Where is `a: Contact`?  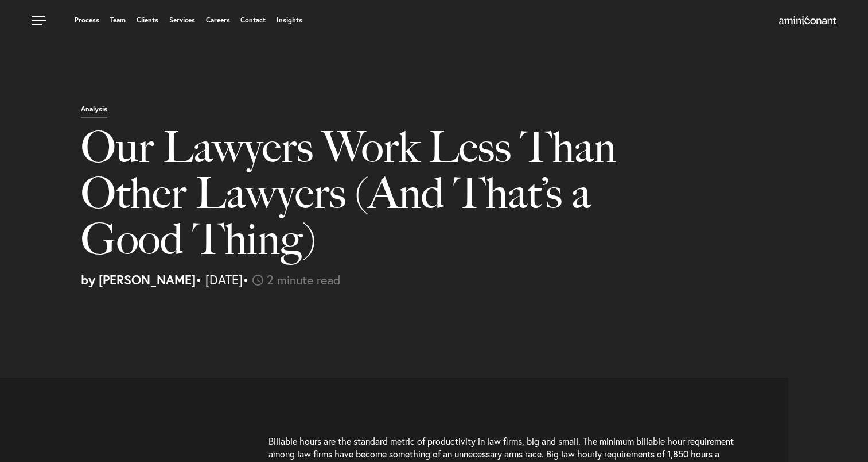
a: Contact is located at coordinates (253, 20).